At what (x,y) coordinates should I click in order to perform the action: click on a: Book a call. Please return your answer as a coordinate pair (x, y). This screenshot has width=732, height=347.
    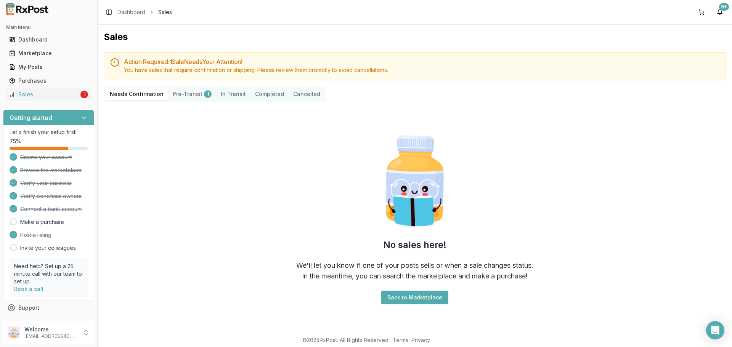
    Looking at the image, I should click on (29, 289).